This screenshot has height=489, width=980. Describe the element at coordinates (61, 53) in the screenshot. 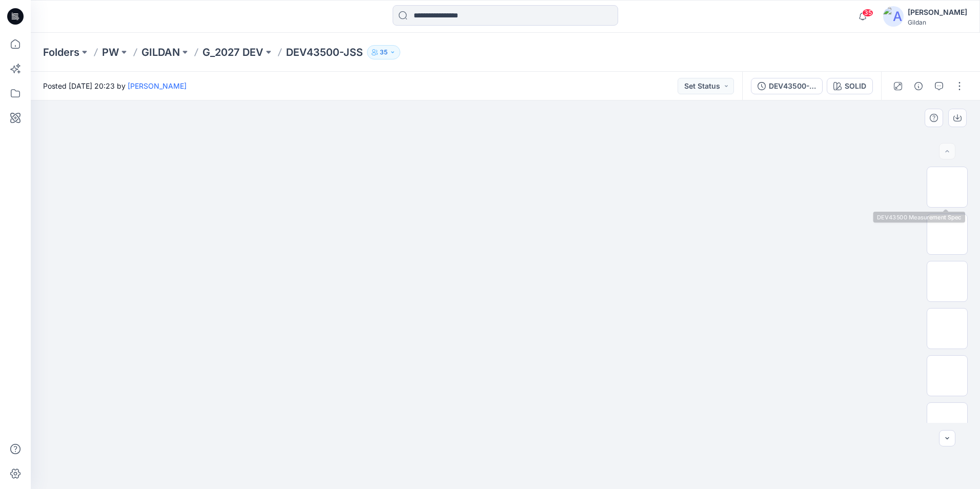

I see `a: Folders` at that location.